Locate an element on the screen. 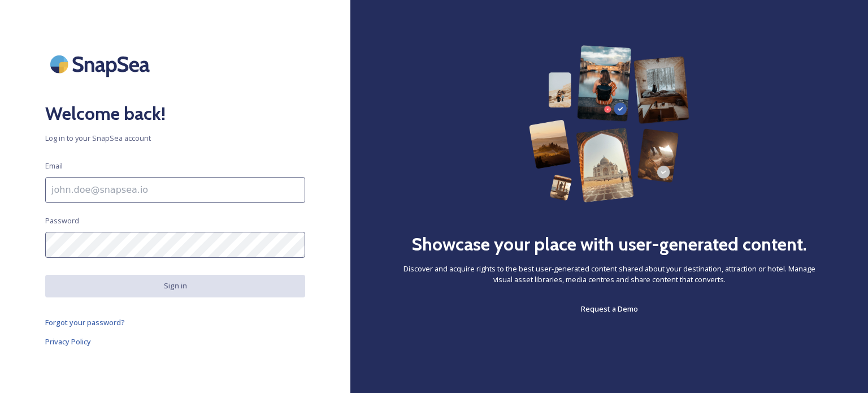 The height and width of the screenshot is (393, 868). img: 63b42ca75bacad526042e722_Group%20154-p-800.png is located at coordinates (609, 124).